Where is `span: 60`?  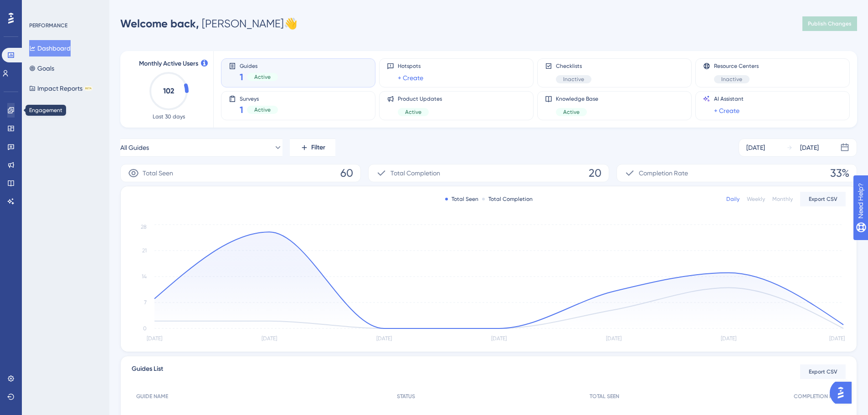
span: 60 is located at coordinates (347, 173).